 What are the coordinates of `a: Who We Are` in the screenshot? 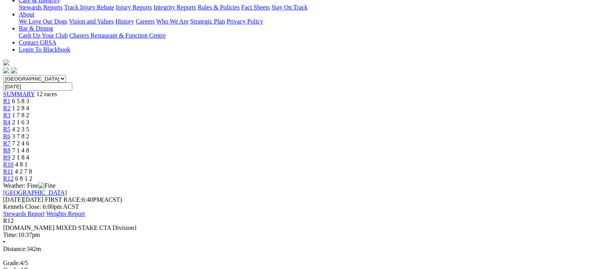 It's located at (172, 21).